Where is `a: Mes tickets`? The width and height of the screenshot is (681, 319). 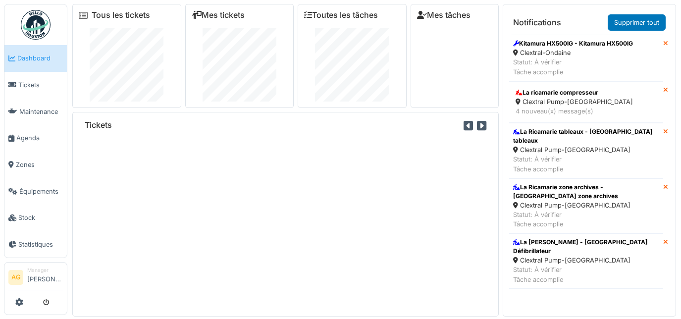
a: Mes tickets is located at coordinates (218, 15).